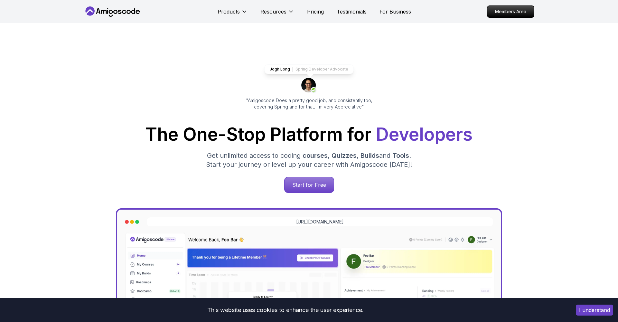  I want to click on h1: The One-Stop Platform for, so click(309, 134).